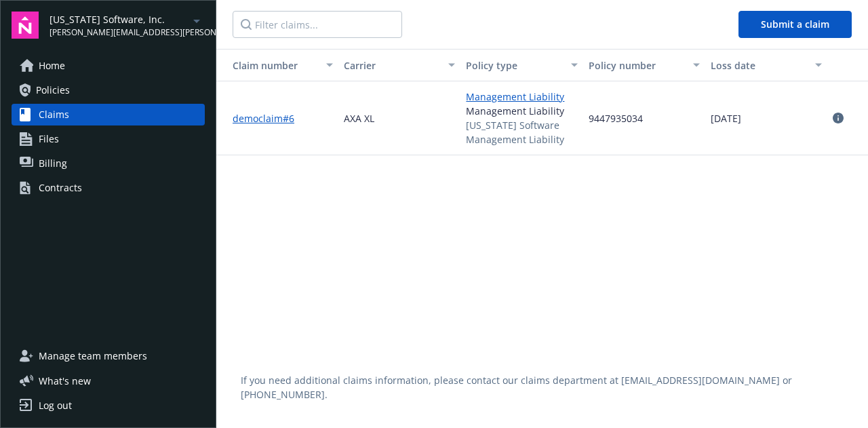 This screenshot has height=428, width=868. I want to click on button: What's new, so click(62, 380).